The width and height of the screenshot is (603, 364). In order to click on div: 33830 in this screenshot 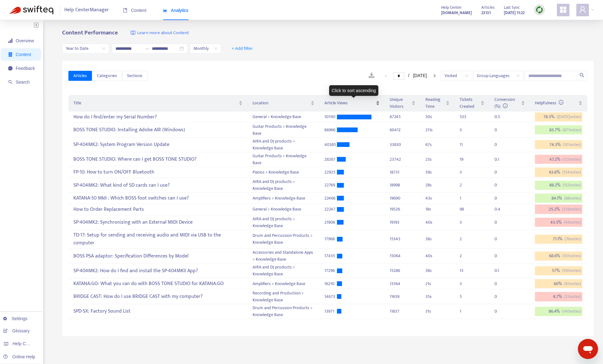, I will do `click(402, 145)`.